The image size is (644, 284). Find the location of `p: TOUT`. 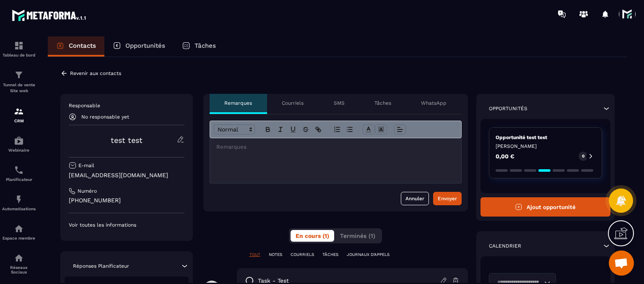

p: TOUT is located at coordinates (255, 255).